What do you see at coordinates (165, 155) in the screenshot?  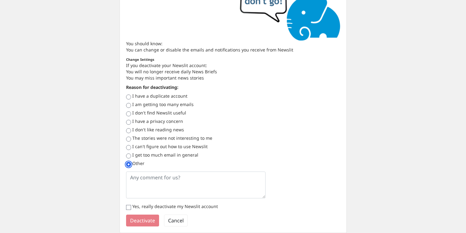 I see `label: I get too much email in general` at bounding box center [165, 155].